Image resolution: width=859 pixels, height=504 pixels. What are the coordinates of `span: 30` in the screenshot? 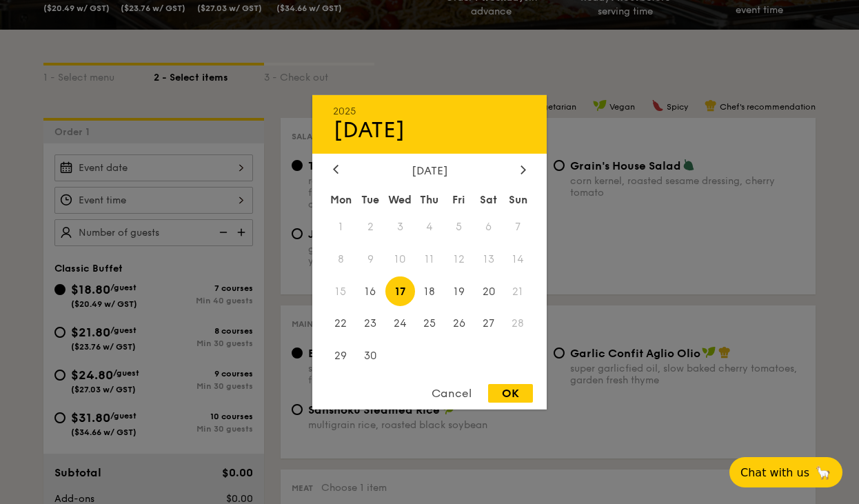 It's located at (370, 355).